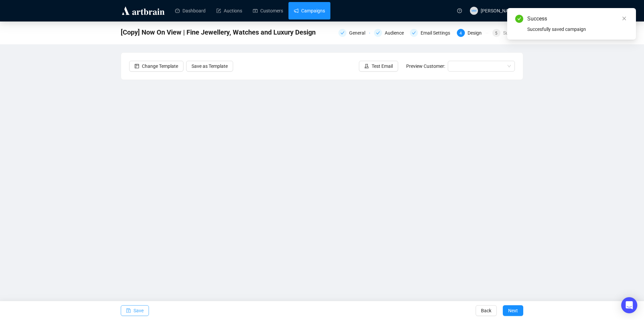  Describe the element at coordinates (135, 310) in the screenshot. I see `button: Save` at that location.